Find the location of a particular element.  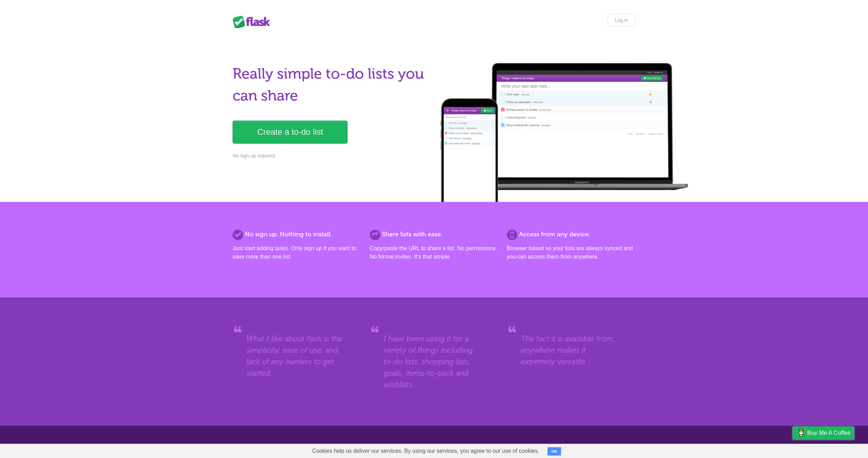

h2: No sign up. Nothing to install. is located at coordinates (297, 234).